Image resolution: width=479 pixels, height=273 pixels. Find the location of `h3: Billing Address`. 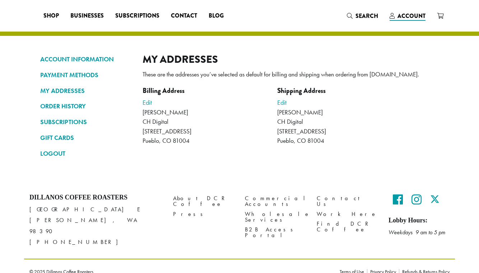

h3: Billing Address is located at coordinates (210, 91).